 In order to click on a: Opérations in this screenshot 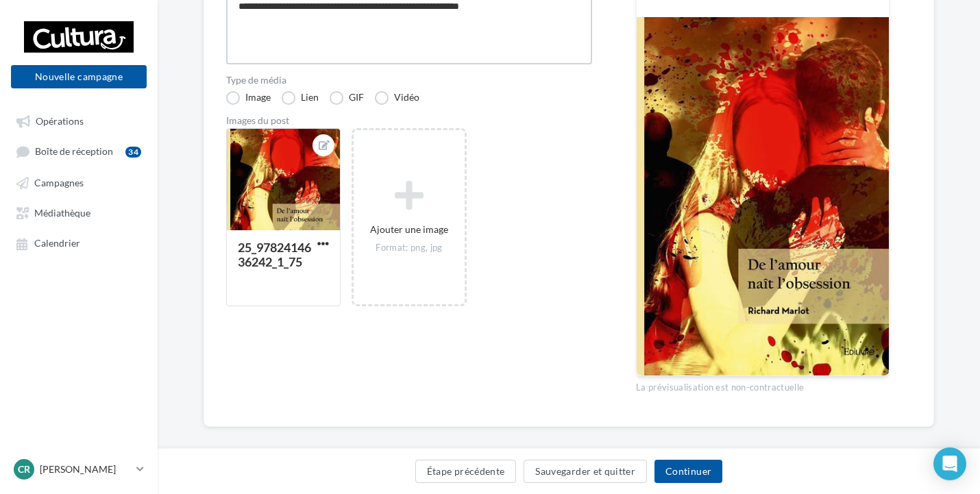, I will do `click(79, 121)`.